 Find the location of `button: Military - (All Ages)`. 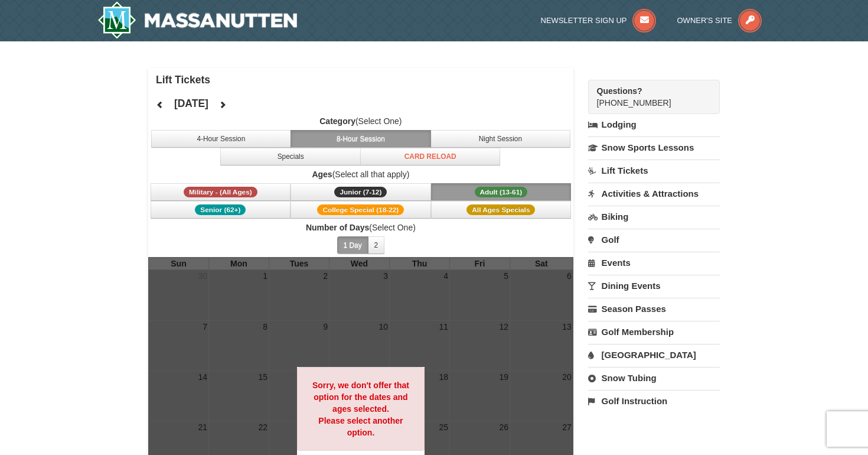

button: Military - (All Ages) is located at coordinates (221, 192).